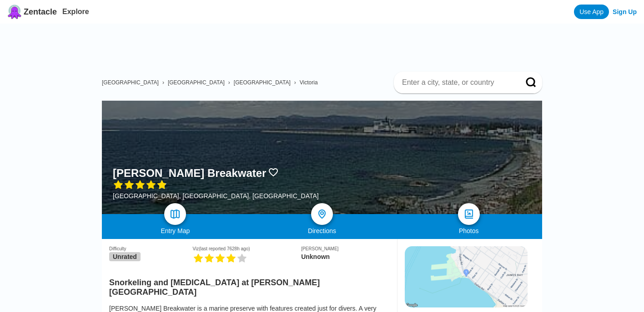 The width and height of the screenshot is (644, 312). I want to click on img: directions, so click(322, 214).